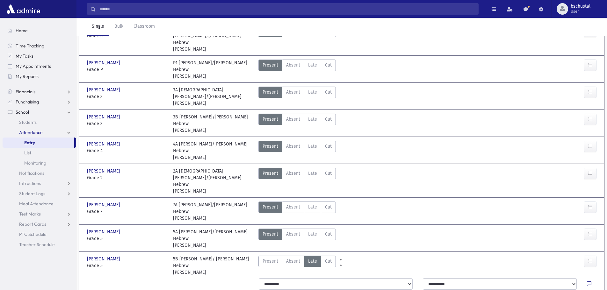 This screenshot has width=607, height=290. Describe the element at coordinates (30, 214) in the screenshot. I see `span: Test Marks` at that location.